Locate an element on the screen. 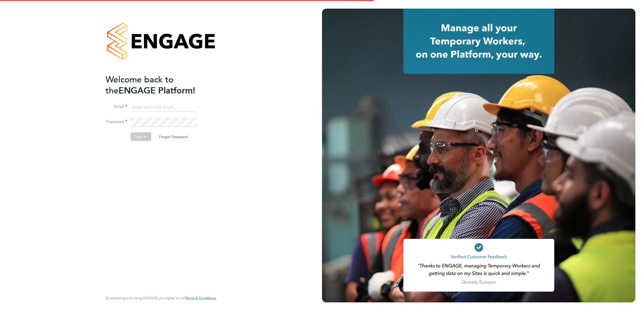 Image resolution: width=644 pixels, height=311 pixels. h2: ENGAGE Platform! is located at coordinates (158, 85).